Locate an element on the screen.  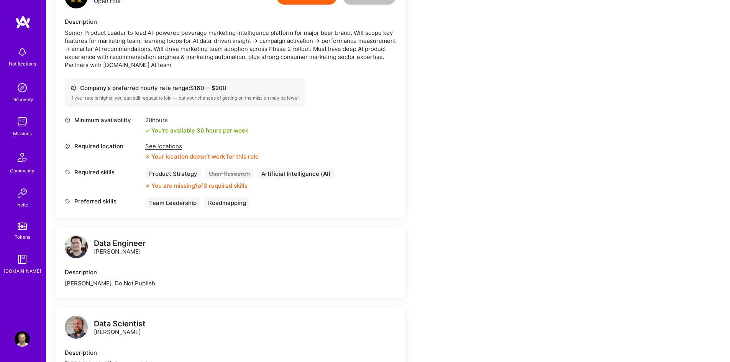
img: tokens is located at coordinates (22, 226).